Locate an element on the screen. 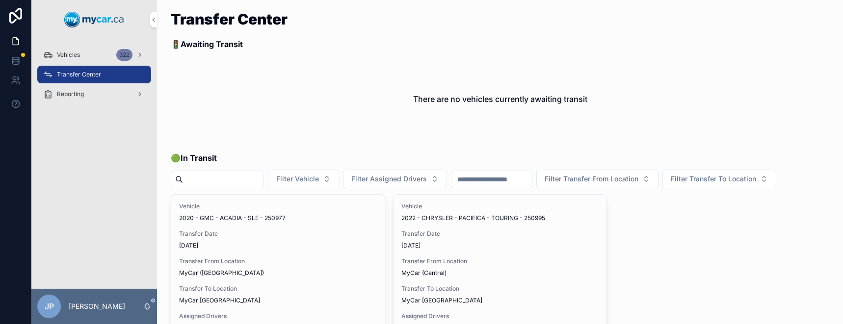  span: 2020 - GMC - ACADIA - SLE - 250977 is located at coordinates (232, 218).